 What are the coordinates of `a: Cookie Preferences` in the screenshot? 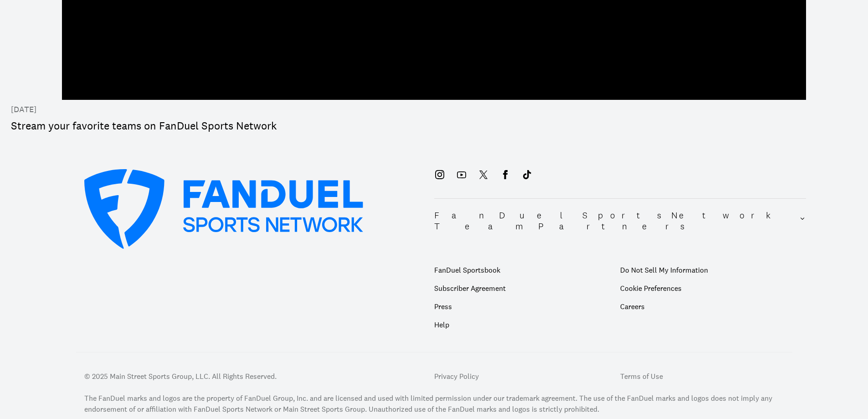 It's located at (650, 288).